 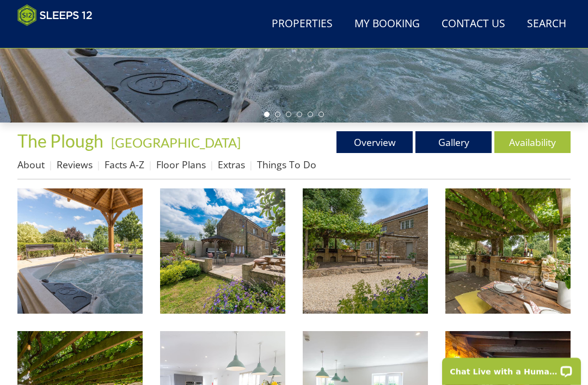 What do you see at coordinates (375, 142) in the screenshot?
I see `a: Overview` at bounding box center [375, 142].